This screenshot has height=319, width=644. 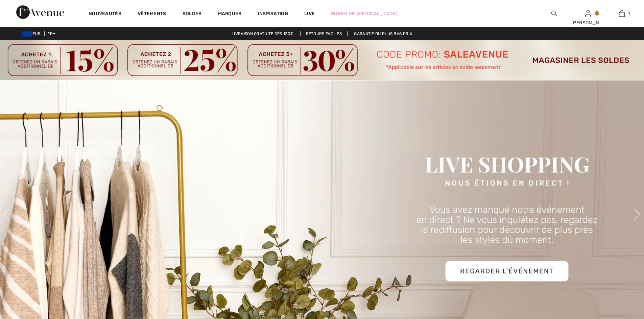 What do you see at coordinates (32, 34) in the screenshot?
I see `span: EUR` at bounding box center [32, 34].